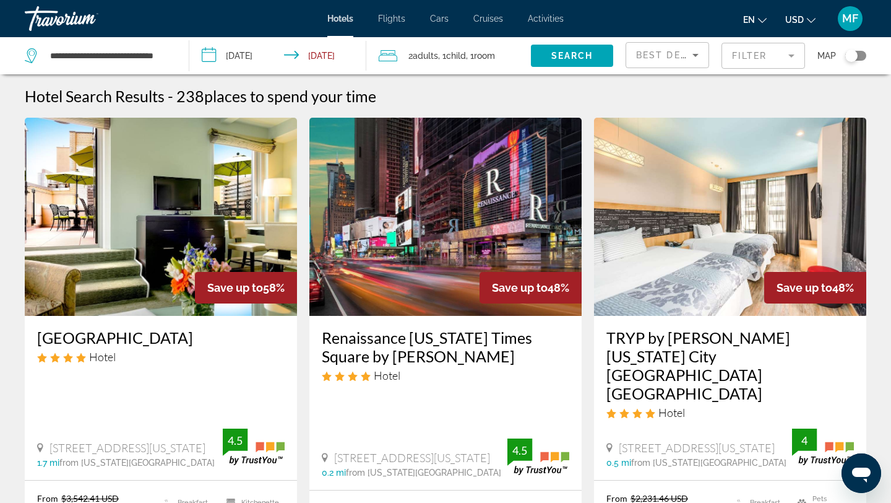 The height and width of the screenshot is (503, 891). What do you see at coordinates (246, 287) in the screenshot?
I see `div: 58%` at bounding box center [246, 287].